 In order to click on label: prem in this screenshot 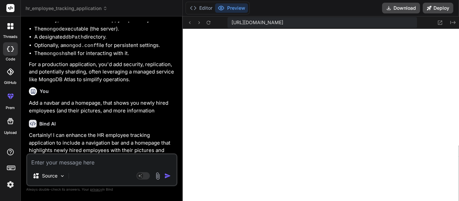, I will do `click(10, 108)`.